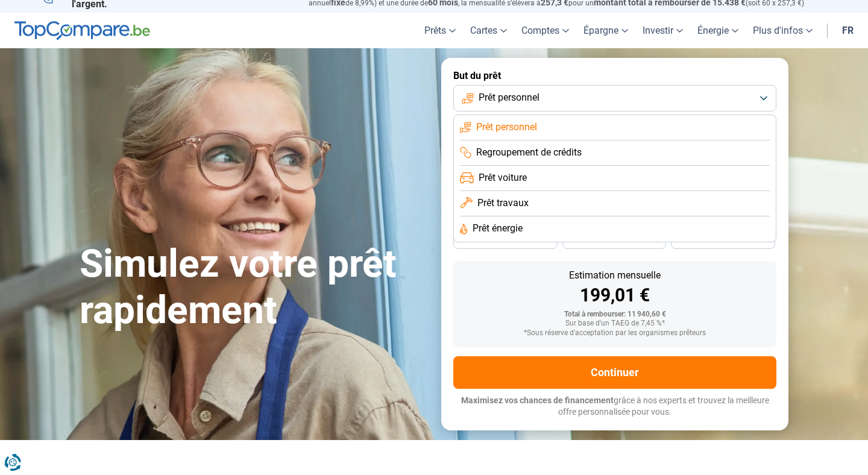  I want to click on a: Énergie, so click(718, 30).